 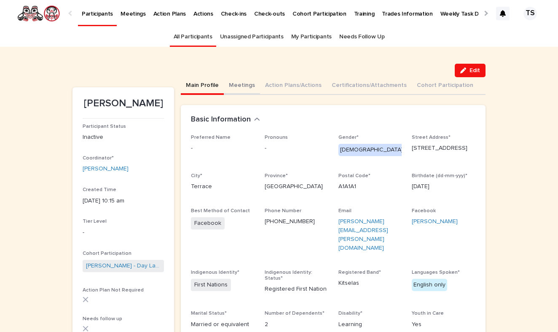 I want to click on span: Preferred Name, so click(x=211, y=137).